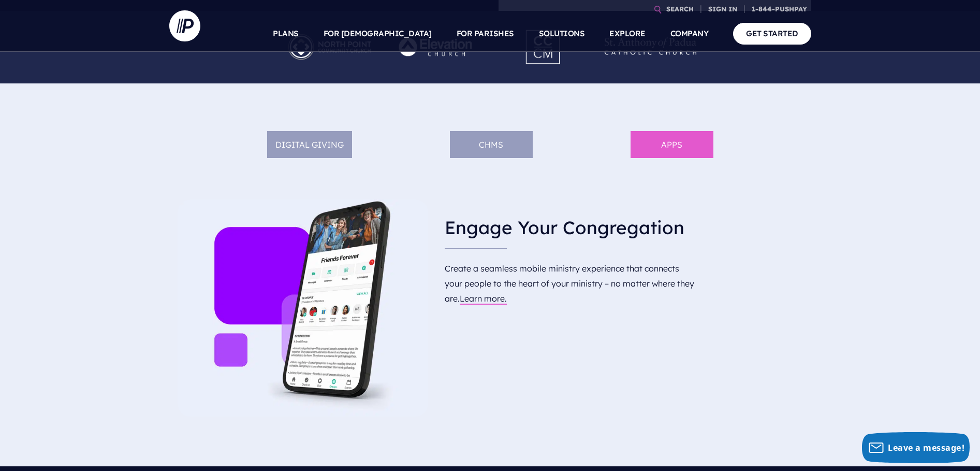 Image resolution: width=980 pixels, height=471 pixels. I want to click on a: Learn more., so click(483, 298).